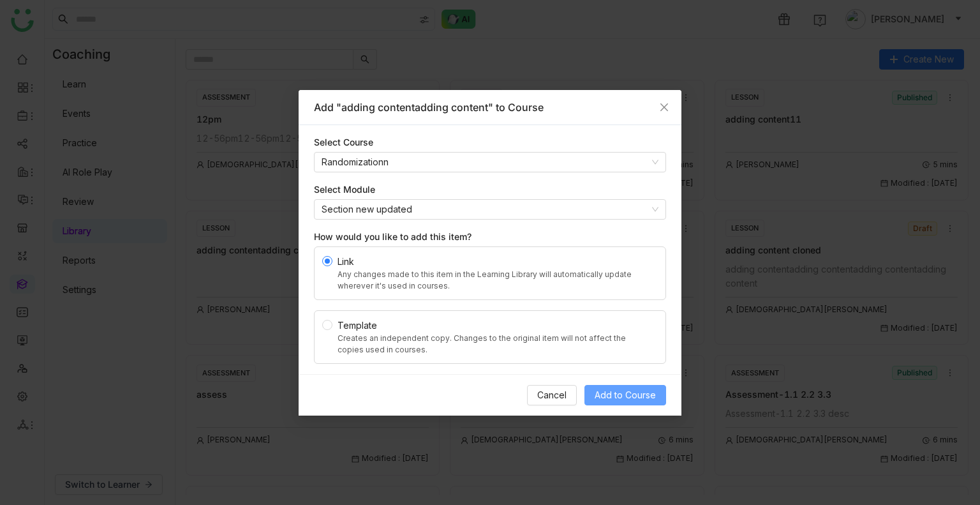 Image resolution: width=980 pixels, height=505 pixels. I want to click on div: Creates an independent copy. Changes to the original item will not affect the copies used in cour..., so click(495, 344).